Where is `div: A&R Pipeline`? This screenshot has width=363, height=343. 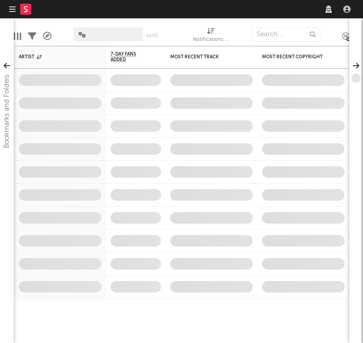
div: A&R Pipeline is located at coordinates (47, 36).